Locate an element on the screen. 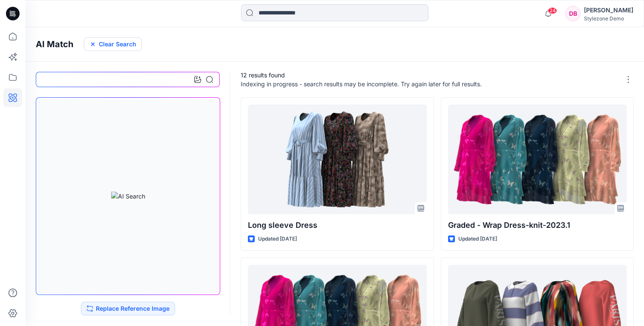 The height and width of the screenshot is (326, 644). button: Clear Search is located at coordinates (113, 44).